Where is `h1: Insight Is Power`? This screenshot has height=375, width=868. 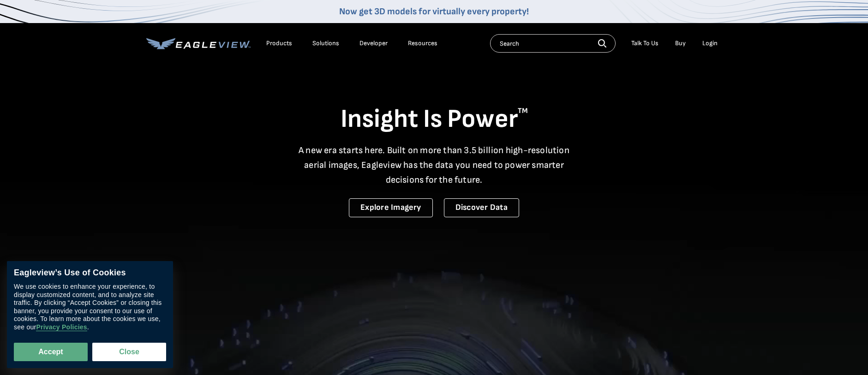
h1: Insight Is Power is located at coordinates (434, 119).